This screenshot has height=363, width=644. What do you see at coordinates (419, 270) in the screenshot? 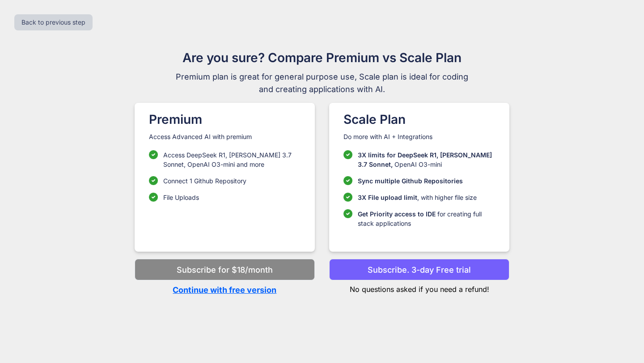
I see `p: Subscribe. 3-day Free trial` at bounding box center [419, 270].